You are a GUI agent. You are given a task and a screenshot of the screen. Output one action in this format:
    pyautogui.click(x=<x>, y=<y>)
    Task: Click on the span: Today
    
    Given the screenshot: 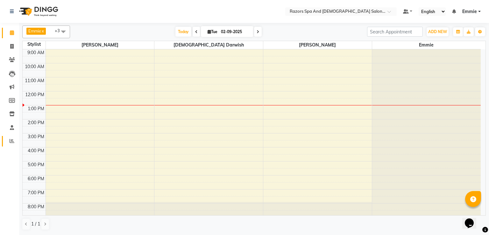 What is the action you would take?
    pyautogui.click(x=183, y=32)
    